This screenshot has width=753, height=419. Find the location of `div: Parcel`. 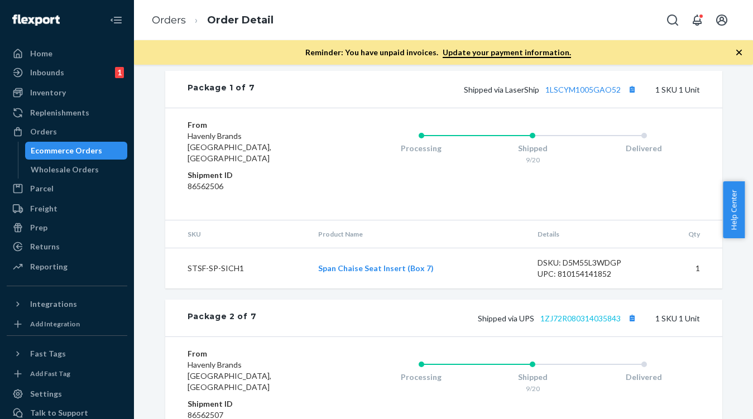

div: Parcel is located at coordinates (42, 189).